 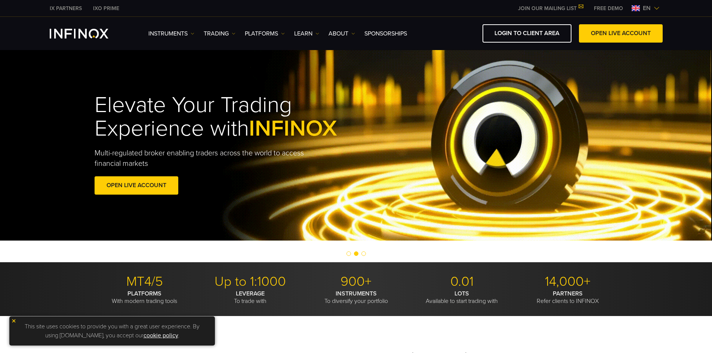 I want to click on p: With modern trading tools, so click(x=145, y=298).